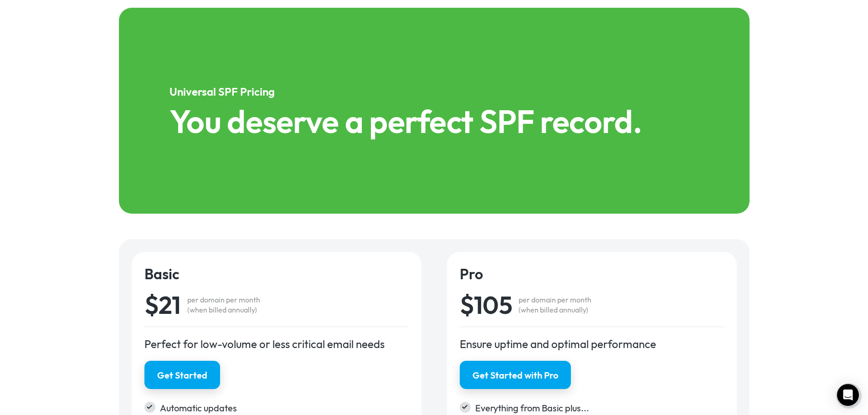 Image resolution: width=868 pixels, height=415 pixels. I want to click on div: $105, so click(486, 305).